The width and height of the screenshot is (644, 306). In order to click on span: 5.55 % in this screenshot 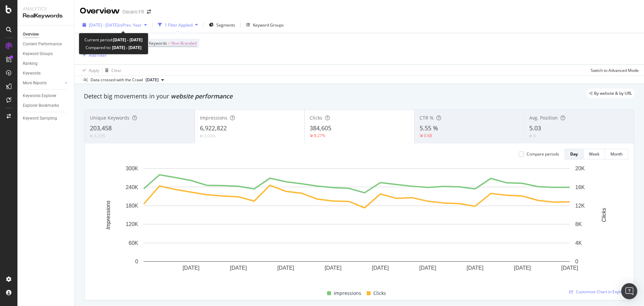, I will do `click(429, 128)`.